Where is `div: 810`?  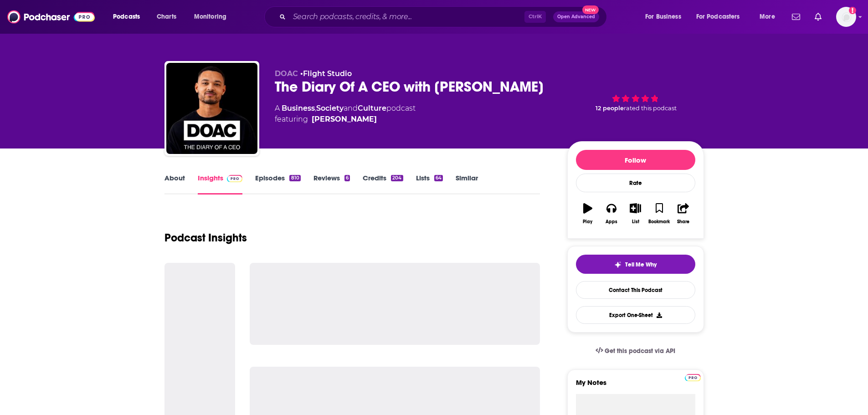
div: 810 is located at coordinates (295, 178).